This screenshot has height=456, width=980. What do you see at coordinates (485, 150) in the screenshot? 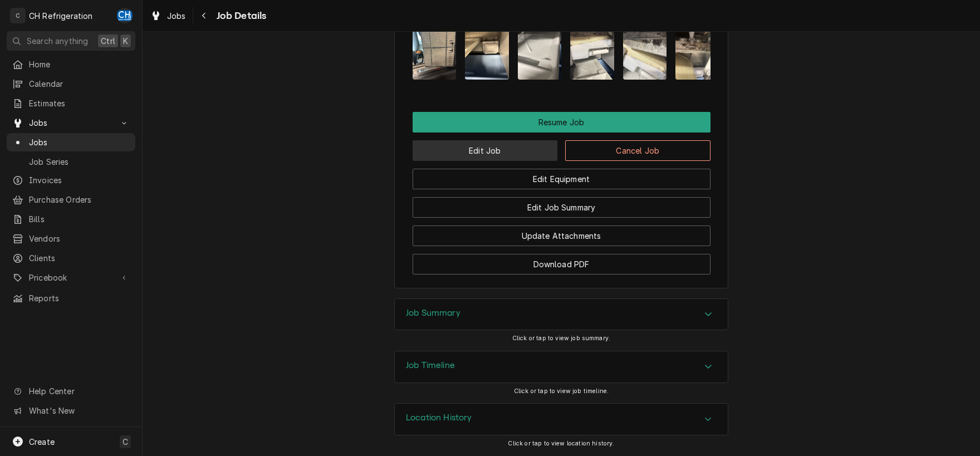
I see `button: Edit Job` at bounding box center [485, 150].